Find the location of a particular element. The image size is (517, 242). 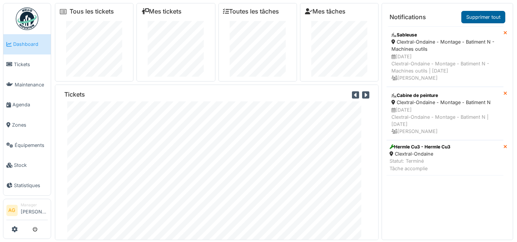

div: Cabine de peinture is located at coordinates (445, 96).